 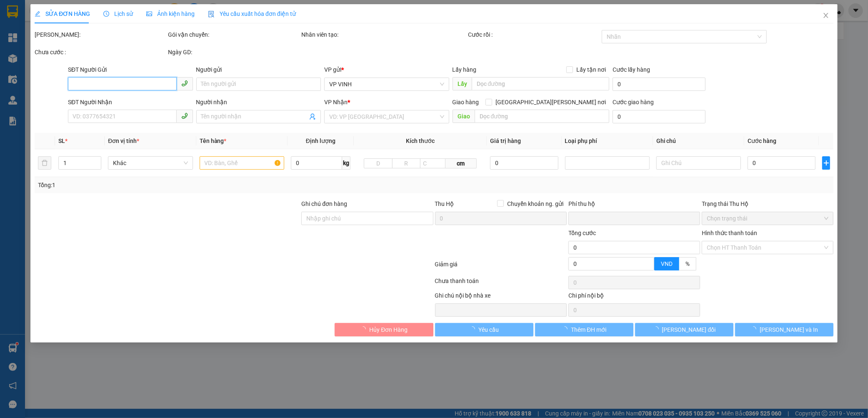 What do you see at coordinates (535, 204) in the screenshot?
I see `span: Chuyển khoản ng. gửi` at bounding box center [535, 204].